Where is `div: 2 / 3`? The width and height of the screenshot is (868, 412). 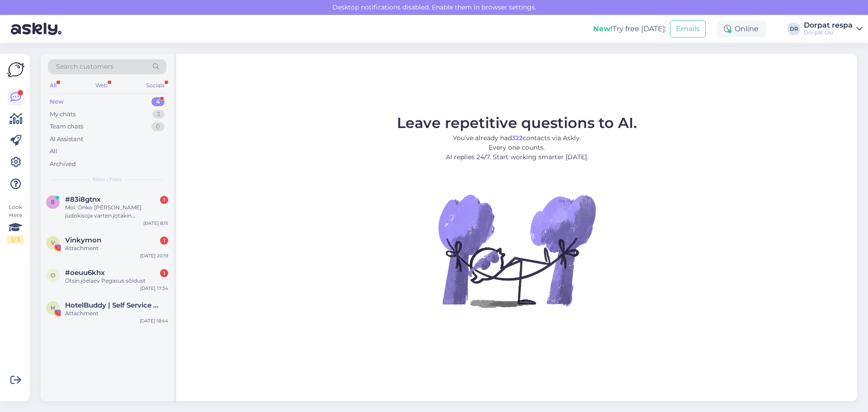 div: 2 / 3 is located at coordinates (15, 240).